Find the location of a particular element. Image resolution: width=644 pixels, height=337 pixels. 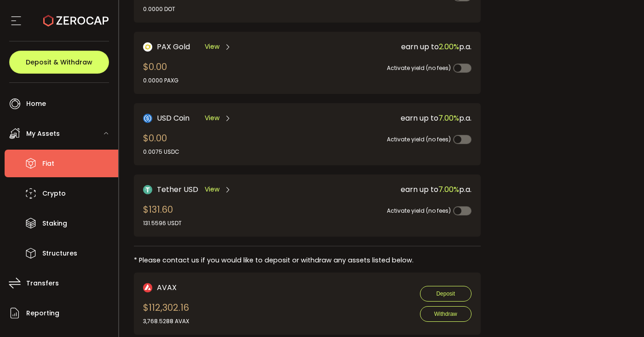

span: Crypto is located at coordinates (54, 193).